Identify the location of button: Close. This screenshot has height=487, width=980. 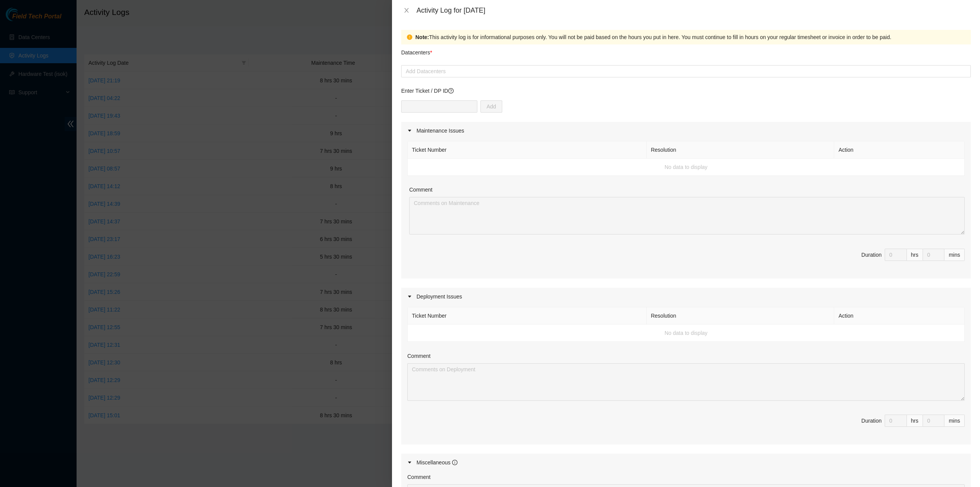
(406, 11).